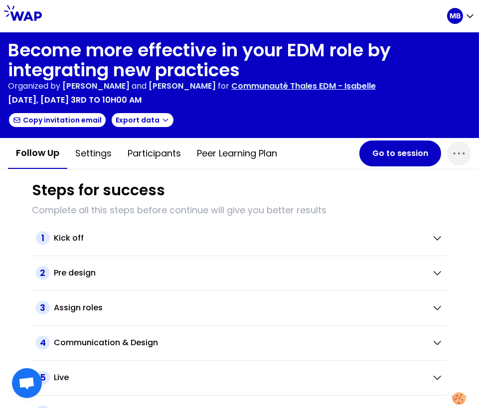  What do you see at coordinates (93, 154) in the screenshot?
I see `button: Settings` at bounding box center [93, 154].